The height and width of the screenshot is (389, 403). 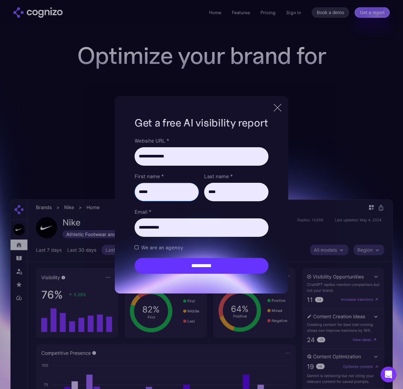 What do you see at coordinates (166, 176) in the screenshot?
I see `label: First name *` at bounding box center [166, 176].